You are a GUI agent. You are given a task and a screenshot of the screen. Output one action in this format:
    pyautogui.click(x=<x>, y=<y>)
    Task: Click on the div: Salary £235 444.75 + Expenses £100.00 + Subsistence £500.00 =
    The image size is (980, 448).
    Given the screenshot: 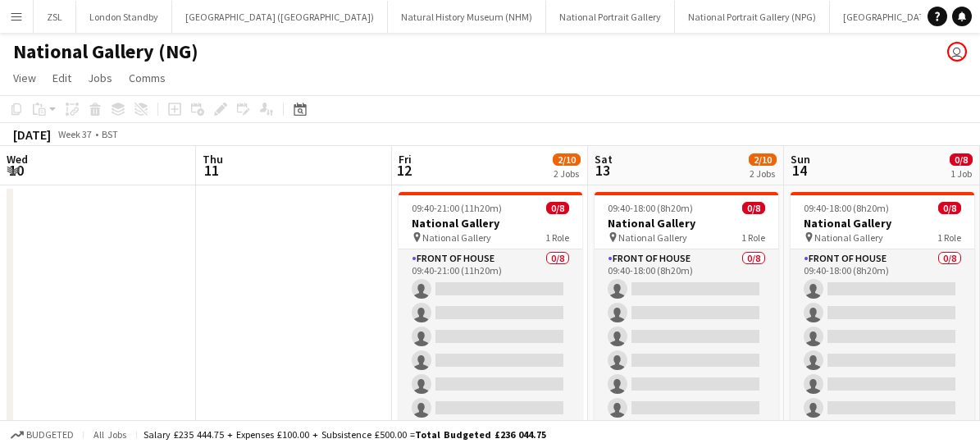 What is the action you would take?
    pyautogui.click(x=345, y=434)
    